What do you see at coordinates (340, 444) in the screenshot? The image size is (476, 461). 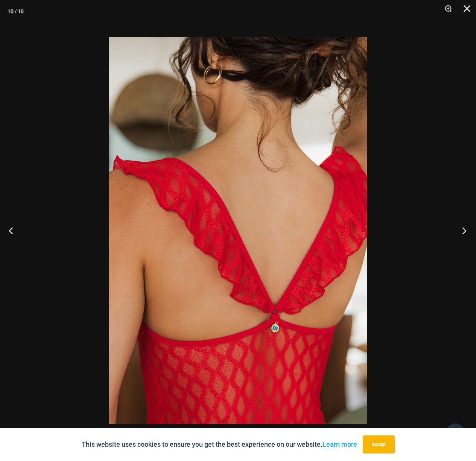 I see `a: Learn more` at bounding box center [340, 444].